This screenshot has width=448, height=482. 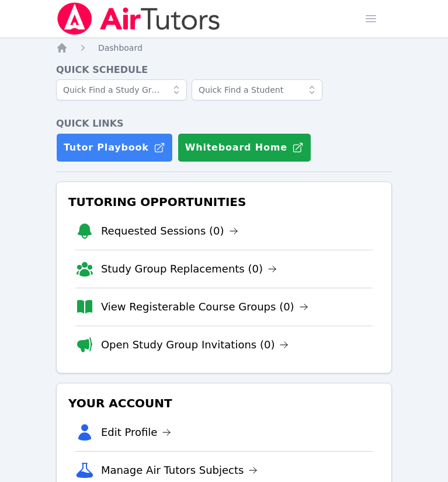 I want to click on a: Tutor Playbook, so click(x=114, y=148).